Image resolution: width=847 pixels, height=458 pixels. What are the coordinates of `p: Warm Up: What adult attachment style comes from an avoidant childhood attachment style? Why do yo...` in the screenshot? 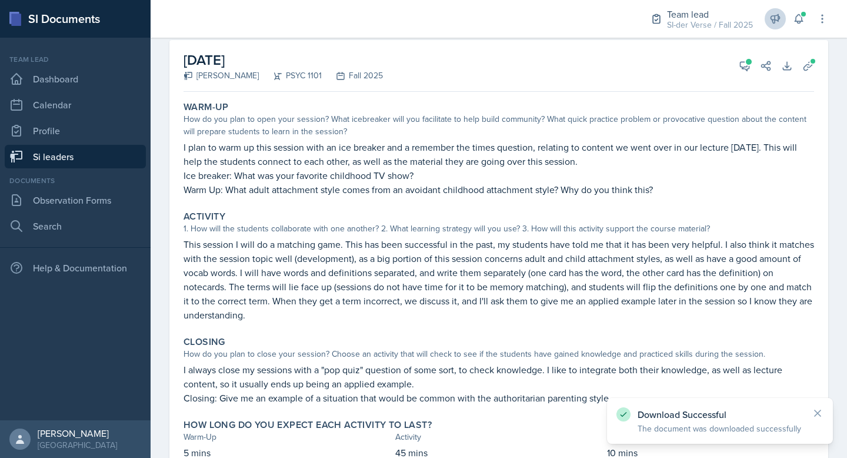 It's located at (499, 189).